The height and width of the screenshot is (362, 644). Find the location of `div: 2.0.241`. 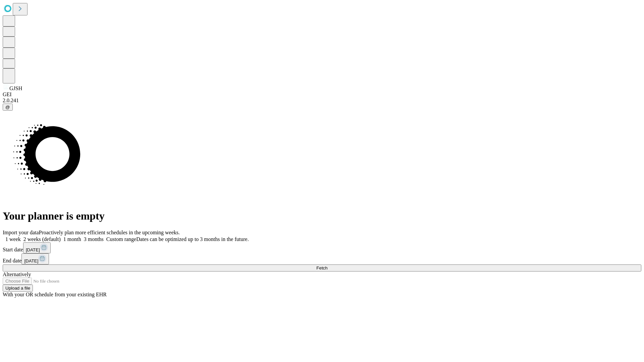

div: 2.0.241 is located at coordinates (322, 101).